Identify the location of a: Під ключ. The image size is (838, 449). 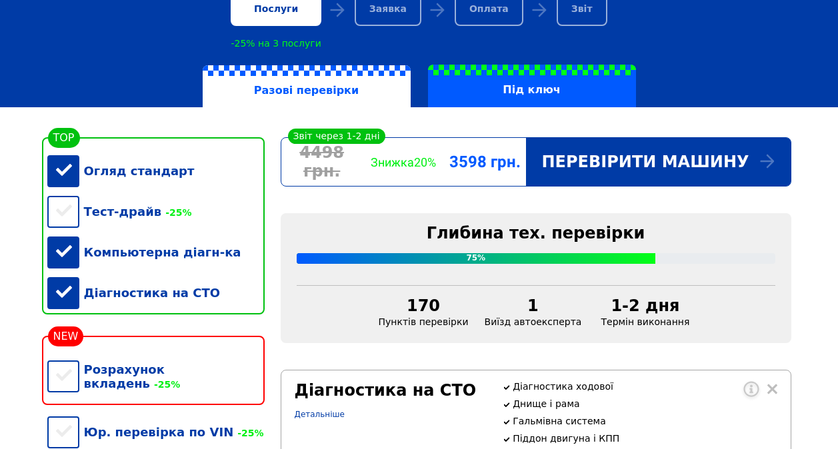
(532, 86).